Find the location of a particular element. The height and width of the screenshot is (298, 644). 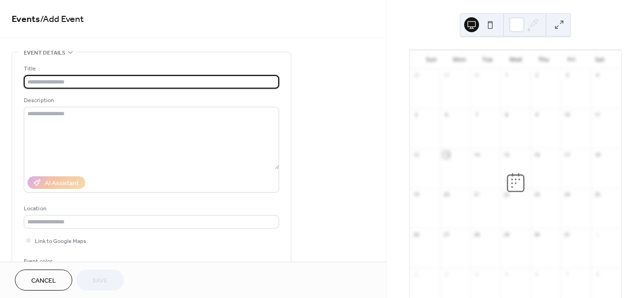

div: Description is located at coordinates (151, 100).